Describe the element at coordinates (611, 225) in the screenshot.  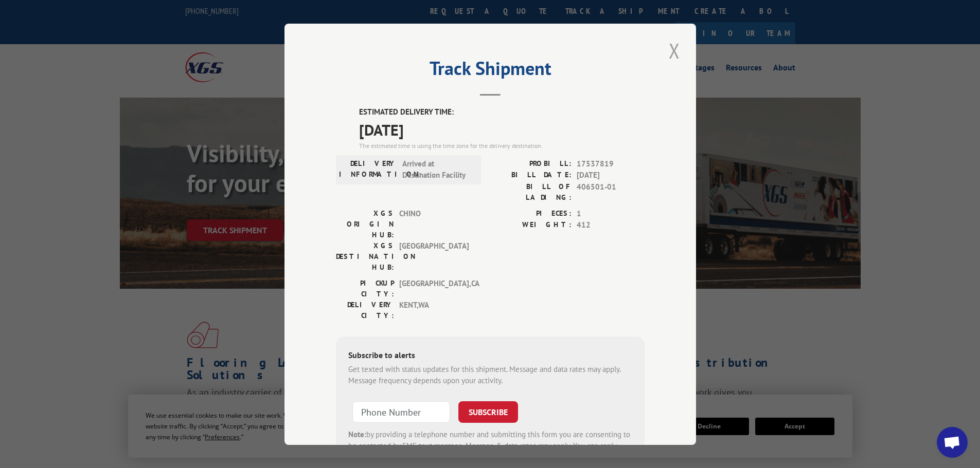
I see `span: 412` at that location.